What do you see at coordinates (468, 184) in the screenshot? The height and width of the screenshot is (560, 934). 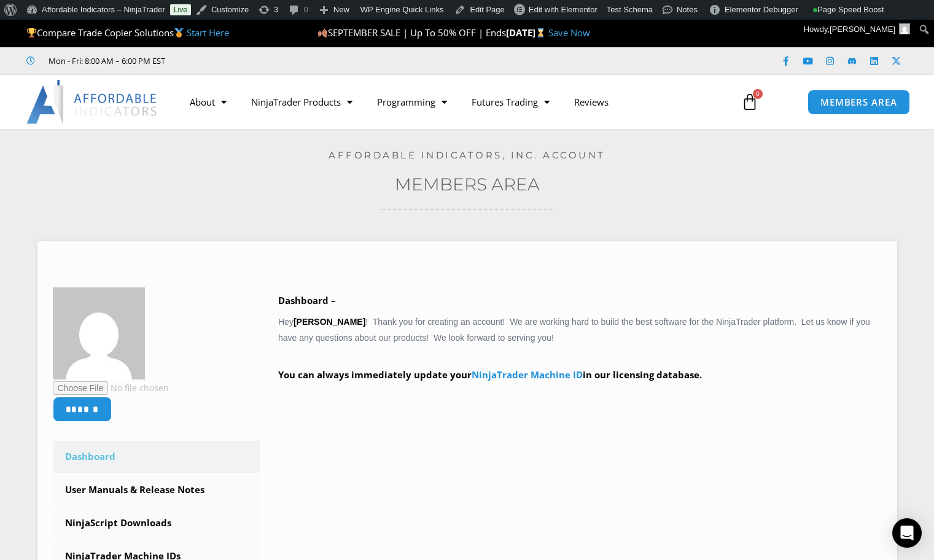 I see `a: Members Area` at bounding box center [468, 184].